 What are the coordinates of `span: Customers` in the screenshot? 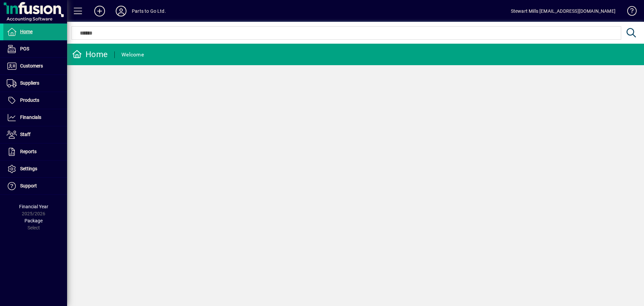 It's located at (32, 66).